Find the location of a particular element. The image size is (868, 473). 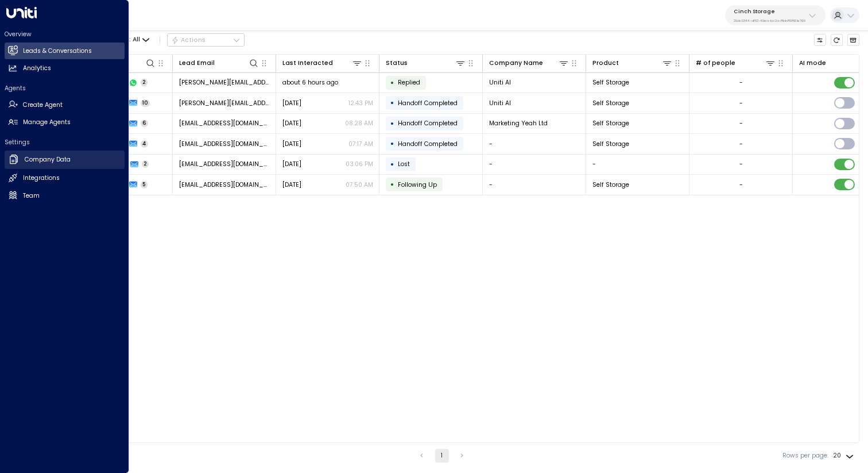

p: 03:06 PM is located at coordinates (360, 164).